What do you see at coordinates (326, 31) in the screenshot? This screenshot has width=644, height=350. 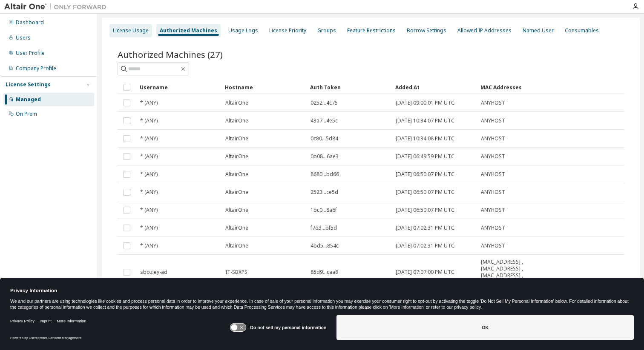 I see `div: Groups` at bounding box center [326, 31].